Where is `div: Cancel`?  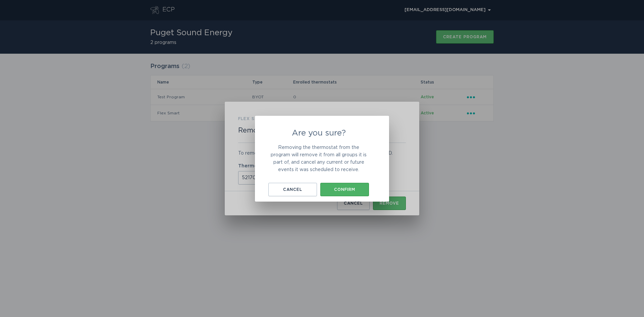
div: Cancel is located at coordinates (293, 189).